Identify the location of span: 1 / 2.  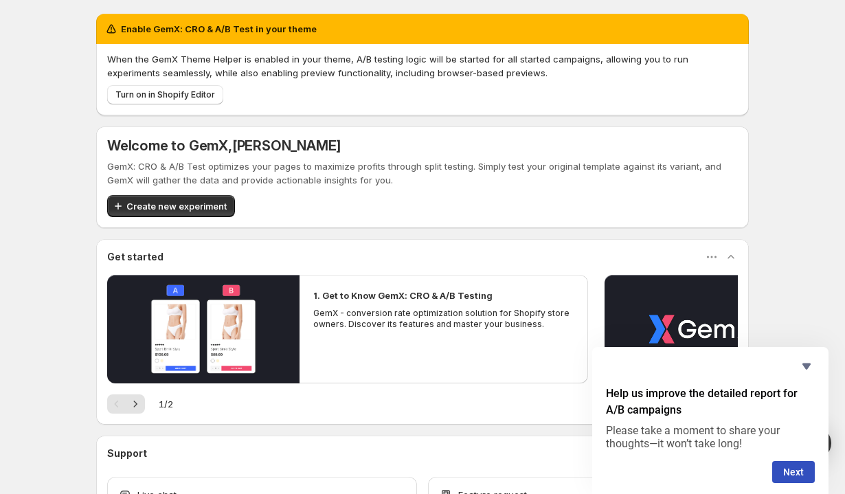
(166, 404).